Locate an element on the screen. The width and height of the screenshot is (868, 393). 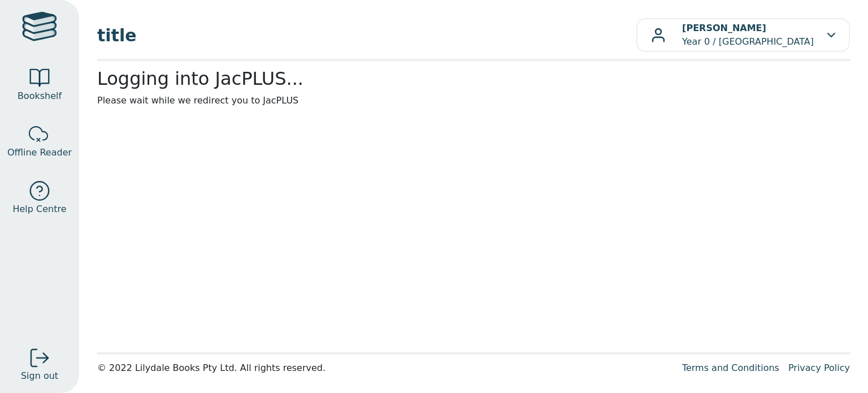
a: Terms and Conditions is located at coordinates (731, 368).